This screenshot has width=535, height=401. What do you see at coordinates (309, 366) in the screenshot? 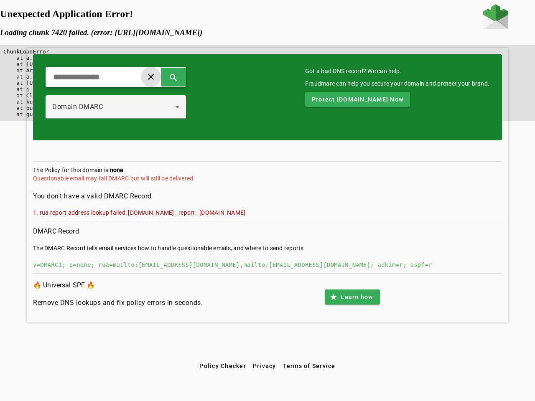
I see `button: Terms of Service` at bounding box center [309, 366].